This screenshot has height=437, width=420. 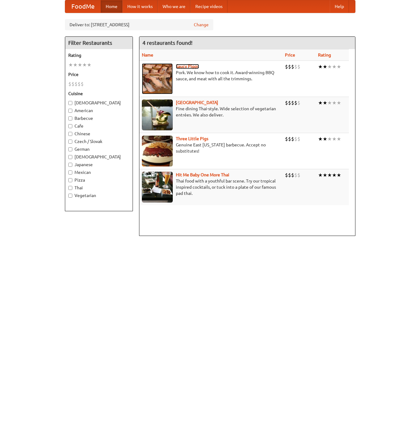 I want to click on h5: Price, so click(x=99, y=75).